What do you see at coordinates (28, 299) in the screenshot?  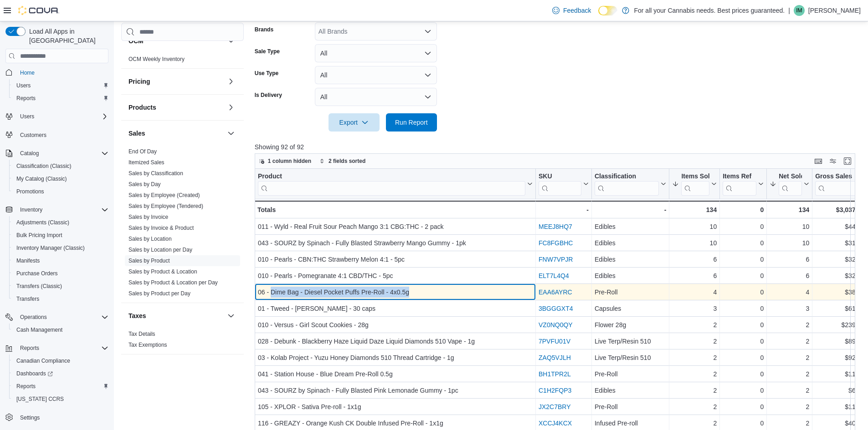 I see `span: Transfers` at bounding box center [28, 299].